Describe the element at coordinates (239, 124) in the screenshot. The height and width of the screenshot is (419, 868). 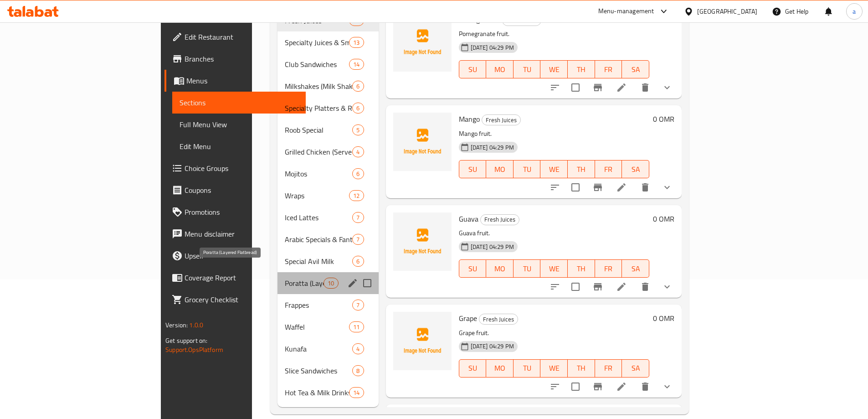
I see `span: Full Menu View` at that location.